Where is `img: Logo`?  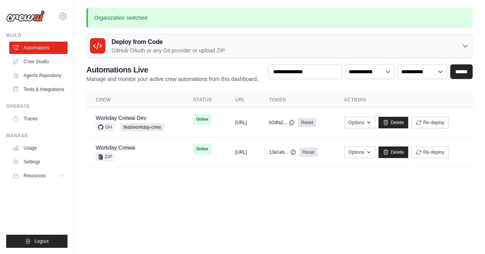 img: Logo is located at coordinates (25, 16).